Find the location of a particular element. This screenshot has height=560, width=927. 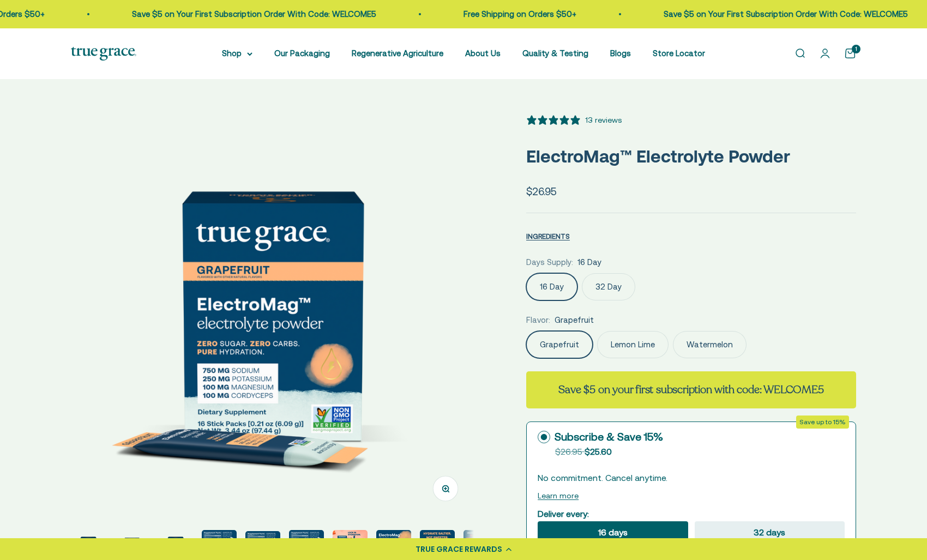

button: 5 stars, 13 ratings is located at coordinates (573, 120).